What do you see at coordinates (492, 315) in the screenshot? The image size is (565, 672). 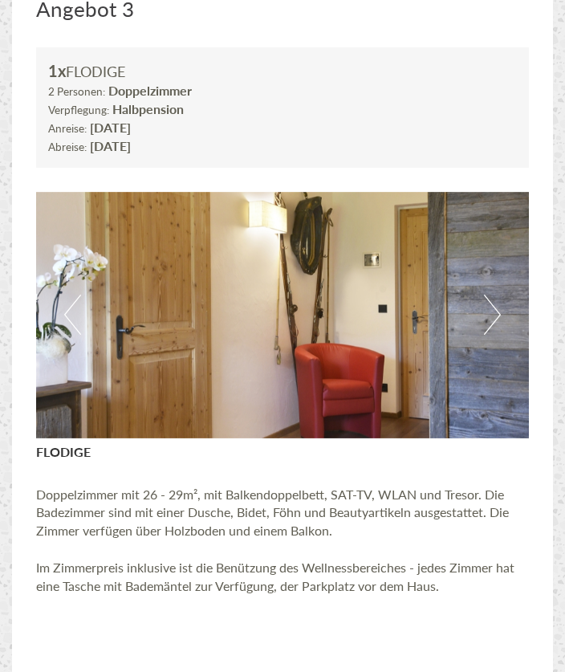 I see `button: Next` at bounding box center [492, 315].